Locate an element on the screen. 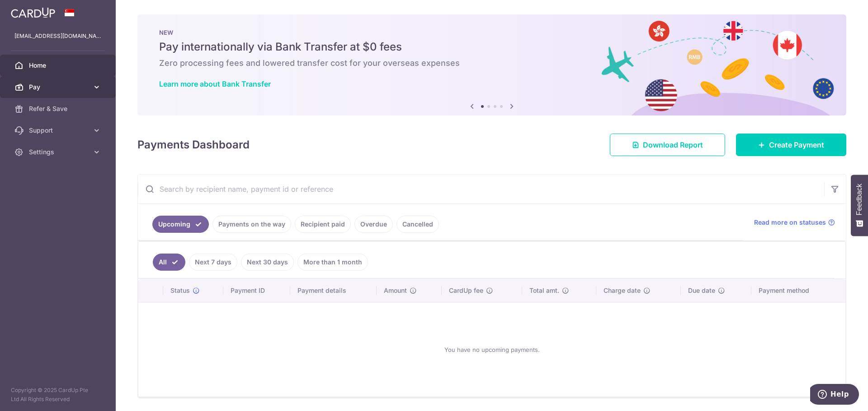  button: Feedback - Show survey is located at coordinates (859, 205).